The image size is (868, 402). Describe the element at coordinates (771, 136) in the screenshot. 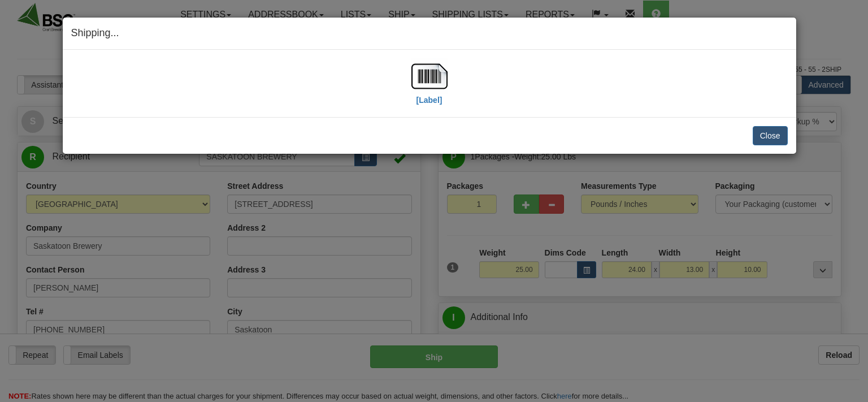

I see `button: Close` at that location.